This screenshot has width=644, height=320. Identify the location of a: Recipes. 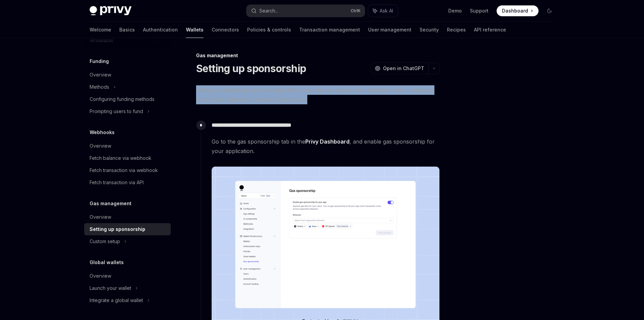
(457, 30).